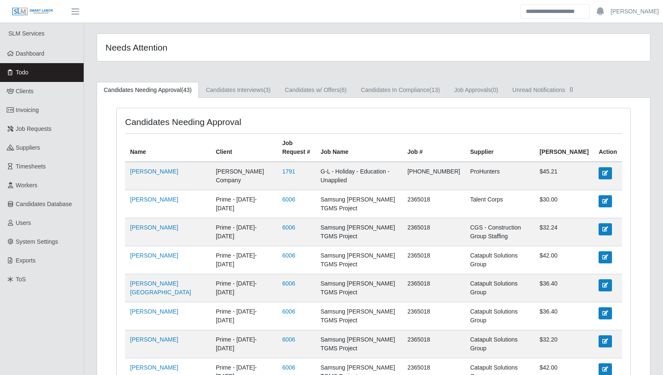 This screenshot has width=663, height=375. What do you see at coordinates (26, 33) in the screenshot?
I see `span: SLM Services` at bounding box center [26, 33].